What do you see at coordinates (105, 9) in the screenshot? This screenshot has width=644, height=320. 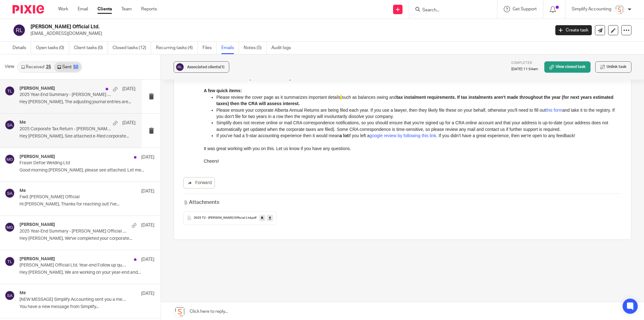 I see `a: Clients` at bounding box center [105, 9].